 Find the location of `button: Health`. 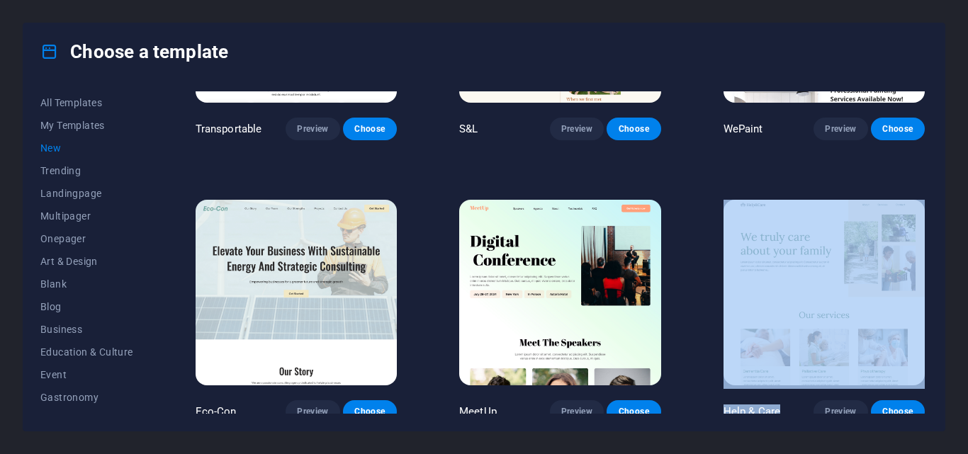

button: Health is located at coordinates (86, 420).